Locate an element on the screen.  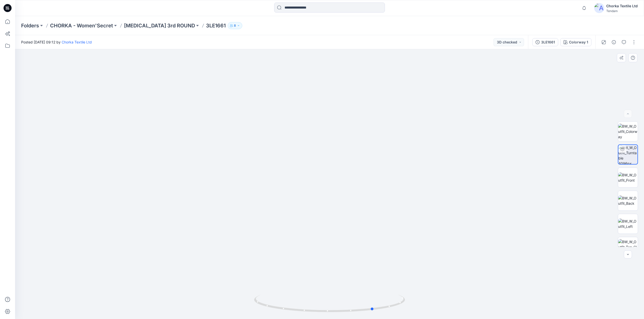
button: Colorway 1 is located at coordinates (576, 42).